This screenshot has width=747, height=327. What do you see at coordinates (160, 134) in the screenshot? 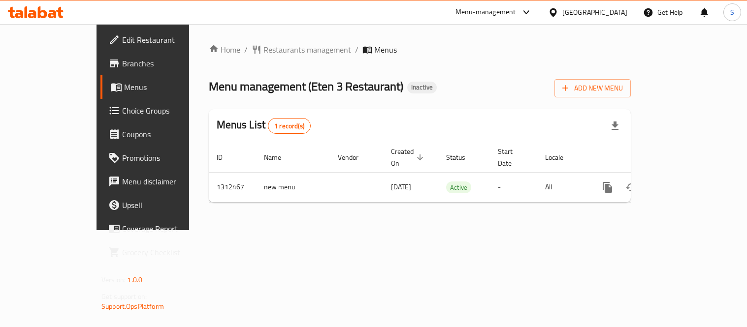
I see `a: Coupons` at bounding box center [160, 134].